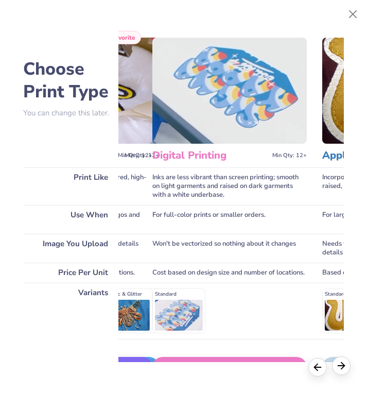 This screenshot has width=367, height=393. Describe the element at coordinates (71, 113) in the screenshot. I see `p: You can change this later.` at that location.